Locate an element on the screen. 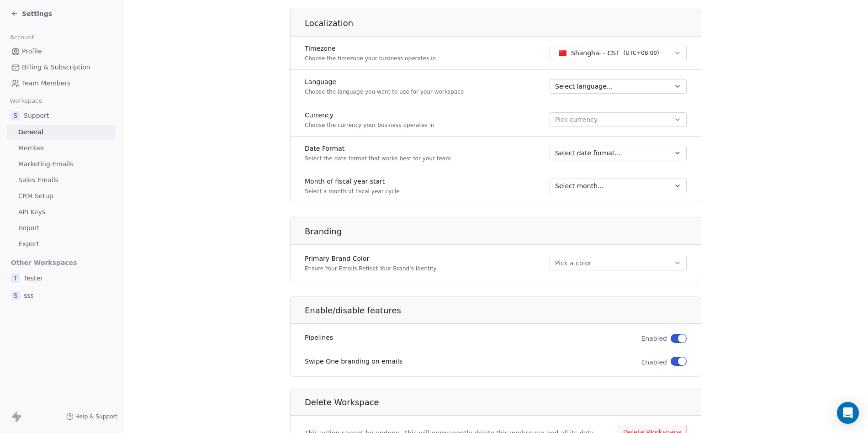  span: S is located at coordinates (16, 115).